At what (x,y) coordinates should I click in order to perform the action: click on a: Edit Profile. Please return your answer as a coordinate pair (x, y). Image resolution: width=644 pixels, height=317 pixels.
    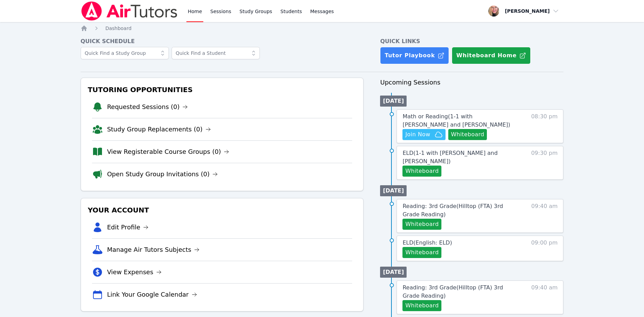
    Looking at the image, I should click on (128, 227).